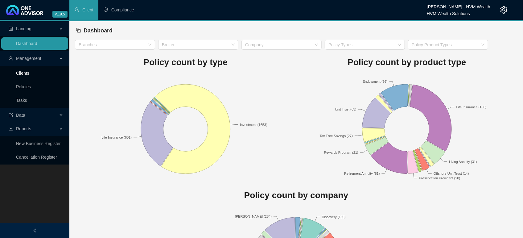 This screenshot has width=523, height=238. What do you see at coordinates (26, 43) in the screenshot?
I see `a: Dashboard` at bounding box center [26, 43].